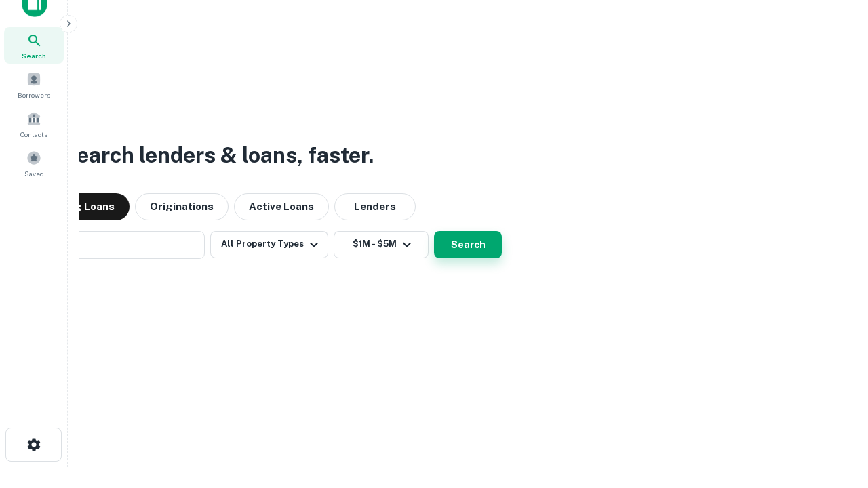 Image resolution: width=868 pixels, height=488 pixels. What do you see at coordinates (269, 244) in the screenshot?
I see `button: All Property Types` at bounding box center [269, 244].